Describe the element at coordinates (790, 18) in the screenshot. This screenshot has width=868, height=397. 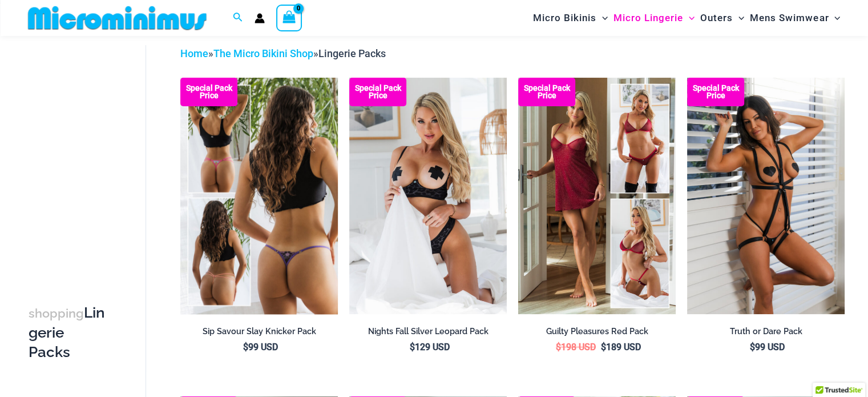
I see `span: Mens Swimwear` at that location.